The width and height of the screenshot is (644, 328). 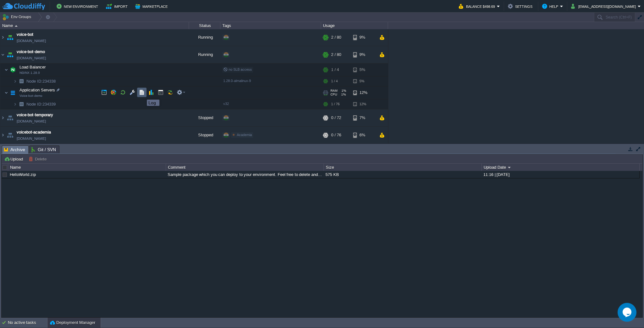 What do you see at coordinates (23, 174) in the screenshot?
I see `a: HelloWorld.zip` at bounding box center [23, 174].